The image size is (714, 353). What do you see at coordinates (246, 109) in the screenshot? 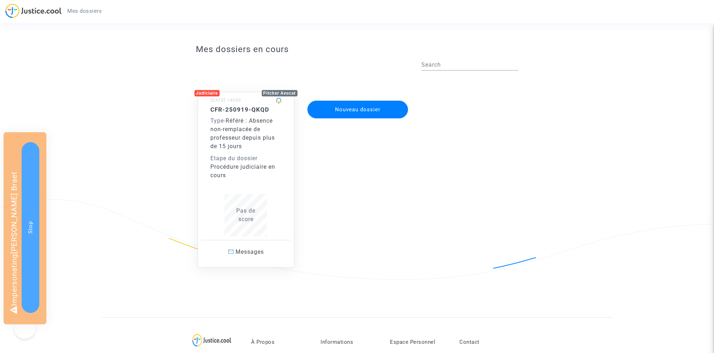
I see `h5: CFR-250919-QKQD` at bounding box center [246, 109].